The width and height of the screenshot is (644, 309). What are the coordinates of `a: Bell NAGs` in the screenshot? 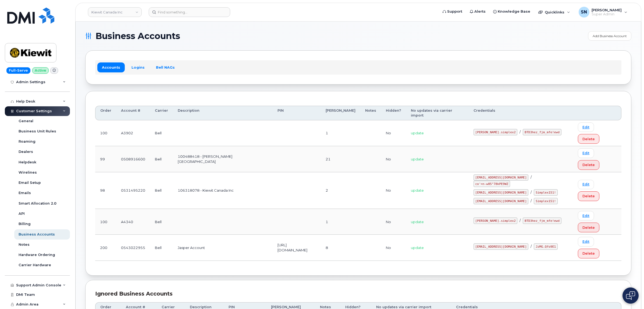 It's located at (166, 67).